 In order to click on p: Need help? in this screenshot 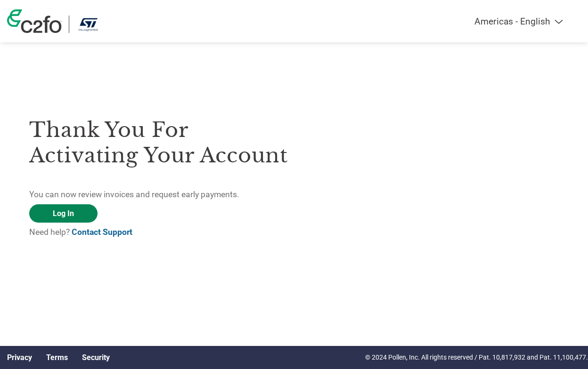, I will do `click(161, 232)`.